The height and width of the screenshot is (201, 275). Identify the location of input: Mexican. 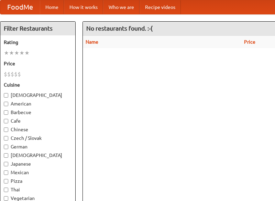
(6, 172).